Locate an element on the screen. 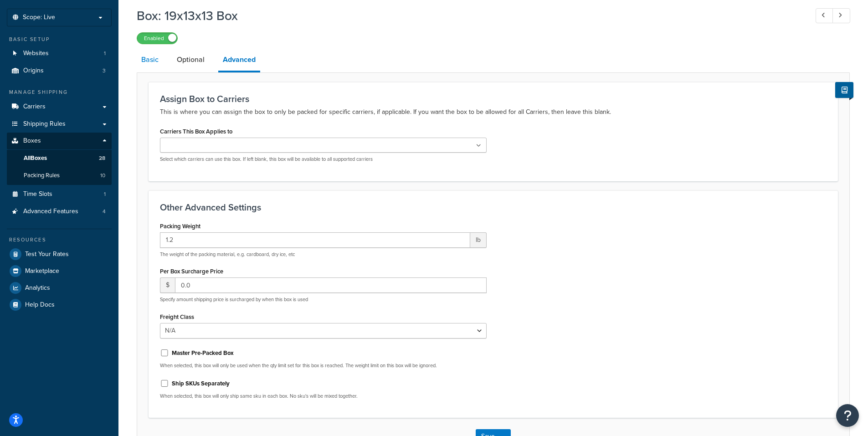  span: Advanced Features is located at coordinates (51, 212).